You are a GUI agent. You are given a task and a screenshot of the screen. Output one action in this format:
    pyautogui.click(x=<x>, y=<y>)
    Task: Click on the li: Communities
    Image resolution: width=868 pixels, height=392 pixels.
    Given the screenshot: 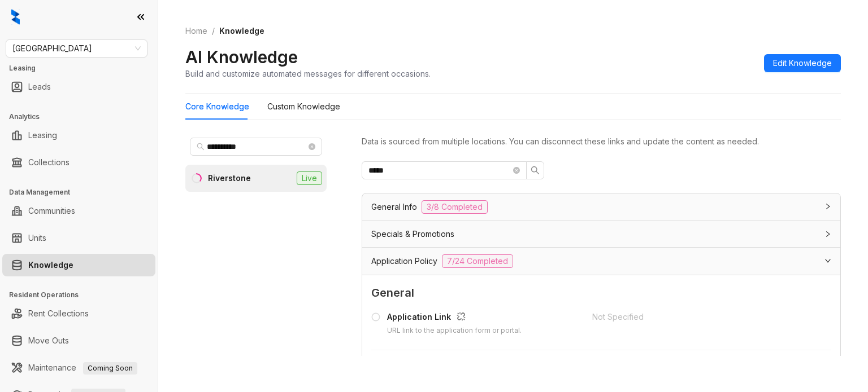 What is the action you would take?
    pyautogui.click(x=78, y=211)
    